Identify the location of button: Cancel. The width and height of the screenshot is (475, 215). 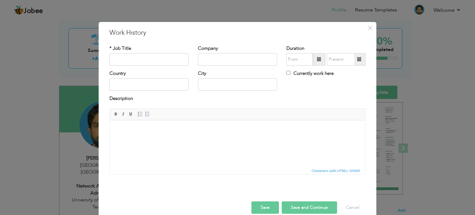
(353, 208).